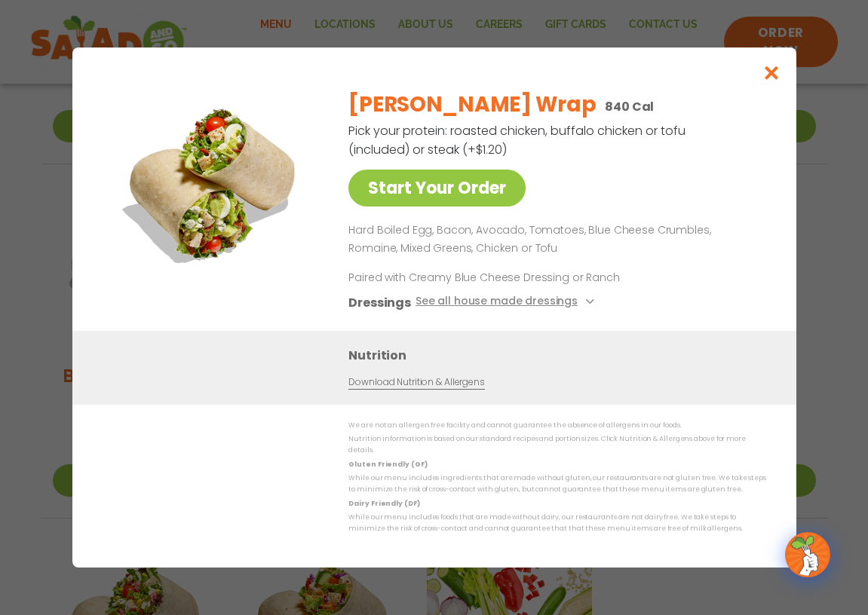  What do you see at coordinates (557, 484) in the screenshot?
I see `p: While our menu includes ingredients that are made without gluten, our restaurants are not gluten ...` at bounding box center [557, 484].